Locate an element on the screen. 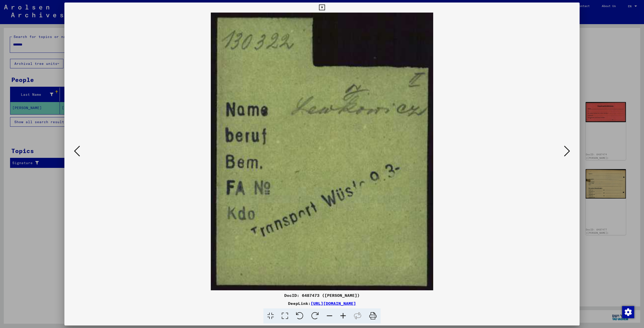 The image size is (644, 328). img: Change consent is located at coordinates (628, 312).